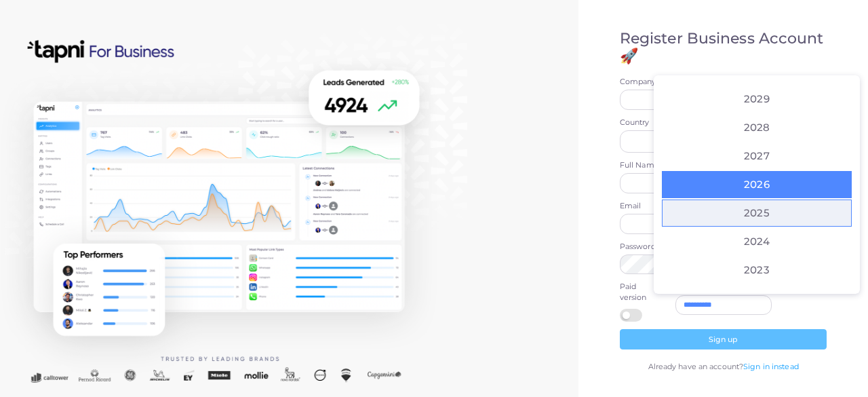 This screenshot has width=868, height=397. I want to click on li: 2027, so click(756, 156).